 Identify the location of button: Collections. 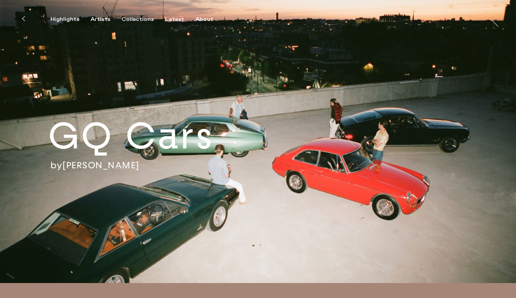
(143, 19).